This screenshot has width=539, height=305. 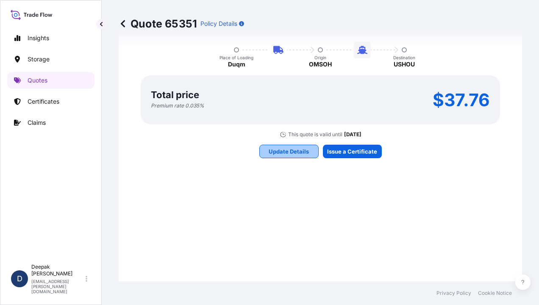 What do you see at coordinates (289, 152) in the screenshot?
I see `button: Update Details` at bounding box center [289, 152].